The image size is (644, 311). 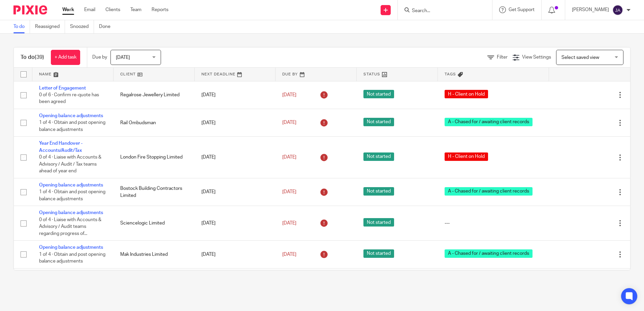 What do you see at coordinates (154, 254) in the screenshot?
I see `td: Mak Industries Limited` at bounding box center [154, 254].